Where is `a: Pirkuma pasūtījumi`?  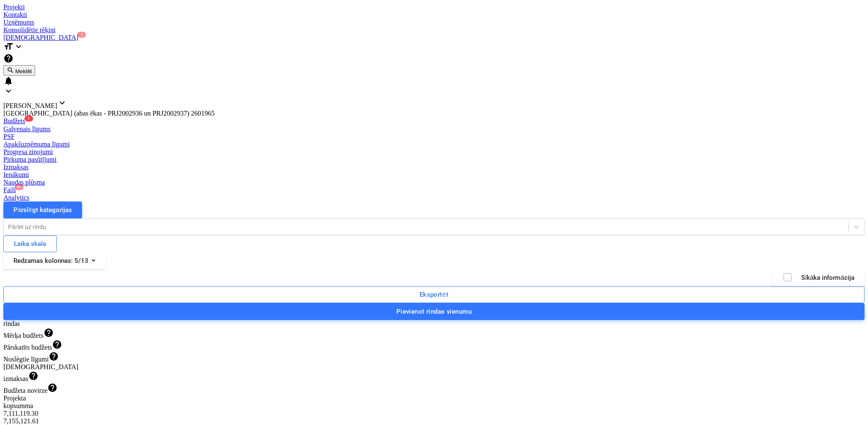 a: Pirkuma pasūtījumi is located at coordinates (434, 159).